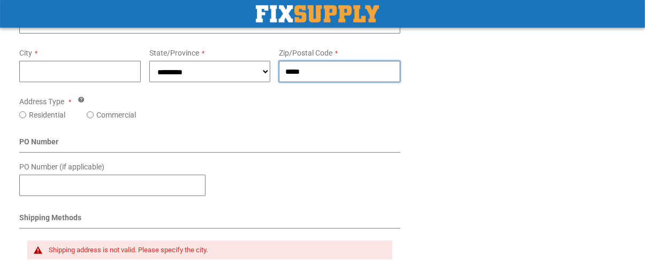 Image resolution: width=645 pixels, height=279 pixels. Describe the element at coordinates (26, 53) in the screenshot. I see `span: City` at that location.